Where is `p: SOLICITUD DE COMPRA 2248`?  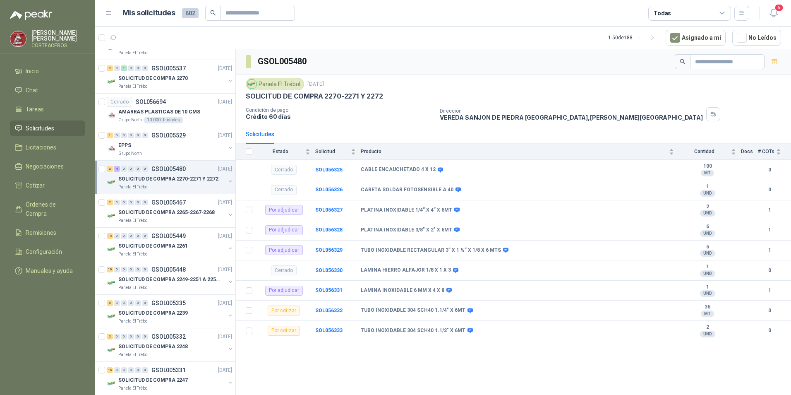 p: SOLICITUD DE COMPRA 2248 is located at coordinates (153, 346).